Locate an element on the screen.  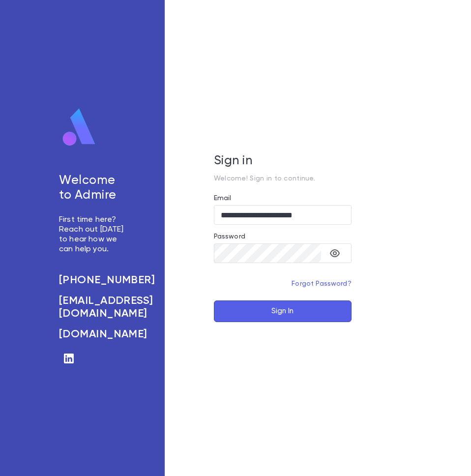
p: Welcome! Sign in to continue. is located at coordinates (283, 179).